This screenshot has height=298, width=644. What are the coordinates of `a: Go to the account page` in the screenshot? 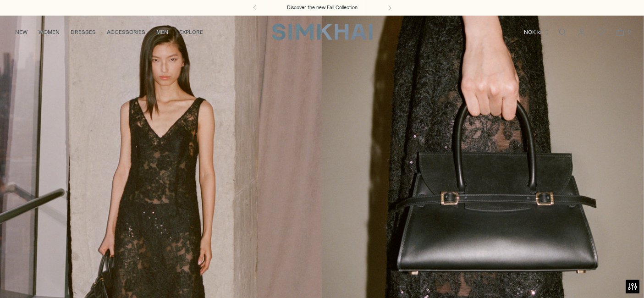 It's located at (581, 32).